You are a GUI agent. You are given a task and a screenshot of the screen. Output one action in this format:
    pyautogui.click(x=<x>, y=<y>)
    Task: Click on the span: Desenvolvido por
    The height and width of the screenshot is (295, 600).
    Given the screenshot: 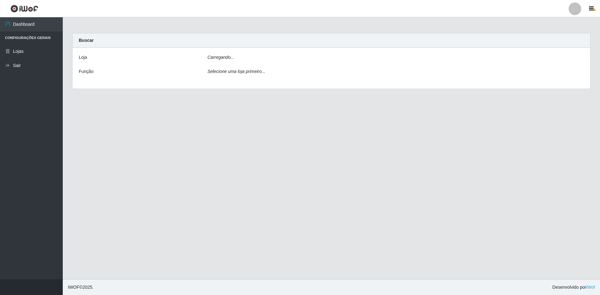 What is the action you would take?
    pyautogui.click(x=574, y=287)
    